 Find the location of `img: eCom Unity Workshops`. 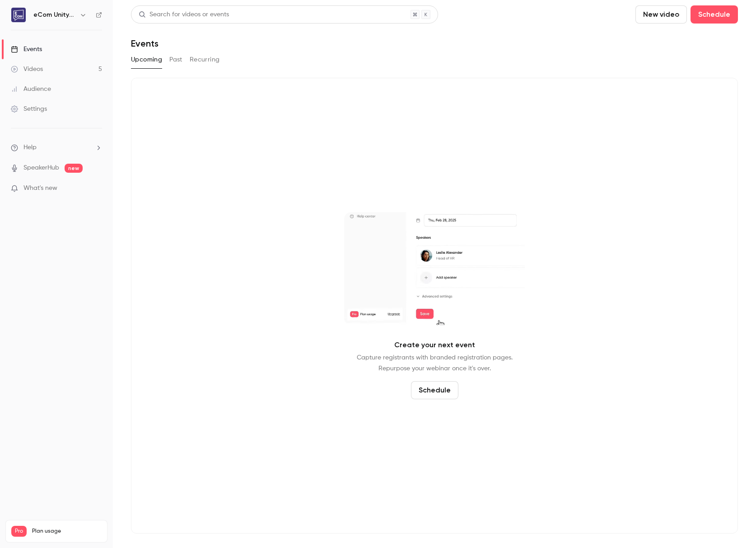

img: eCom Unity Workshops is located at coordinates (18, 15).